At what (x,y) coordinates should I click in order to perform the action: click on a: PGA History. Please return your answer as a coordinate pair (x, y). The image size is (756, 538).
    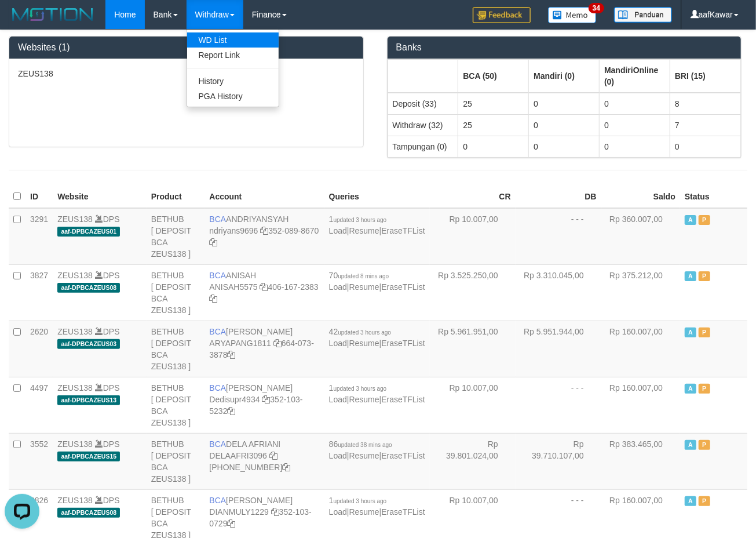
    Looking at the image, I should click on (233, 96).